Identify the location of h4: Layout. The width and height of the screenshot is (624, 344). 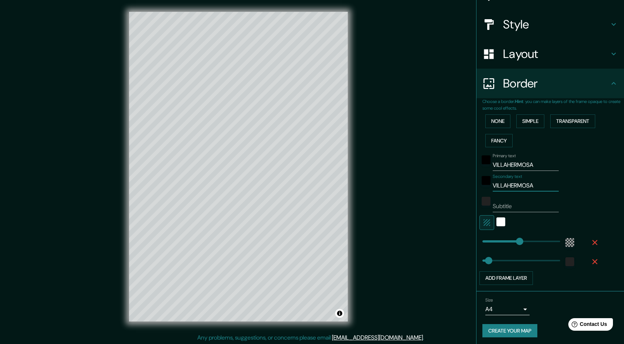
(556, 54).